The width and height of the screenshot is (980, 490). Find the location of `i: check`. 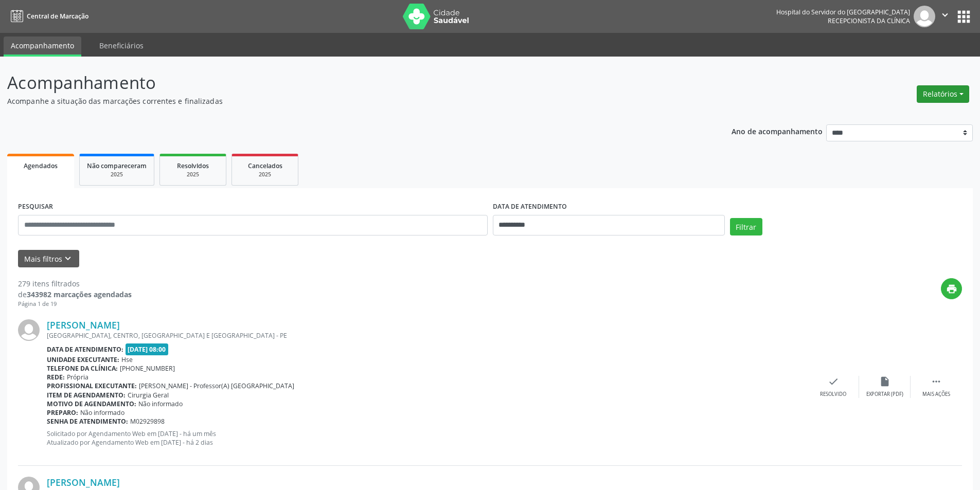

i: check is located at coordinates (833, 382).